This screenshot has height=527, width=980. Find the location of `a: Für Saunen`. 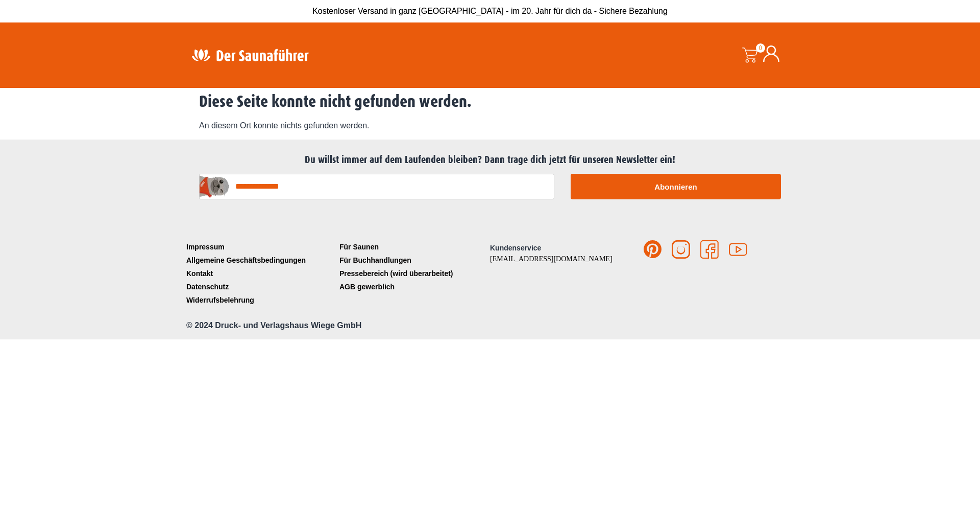

a: Für Saunen is located at coordinates (414, 247).